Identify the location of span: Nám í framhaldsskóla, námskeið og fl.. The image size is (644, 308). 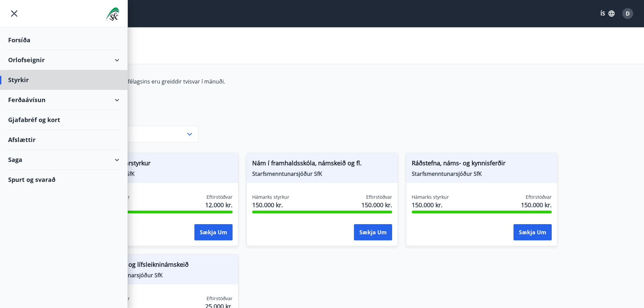
(322, 164).